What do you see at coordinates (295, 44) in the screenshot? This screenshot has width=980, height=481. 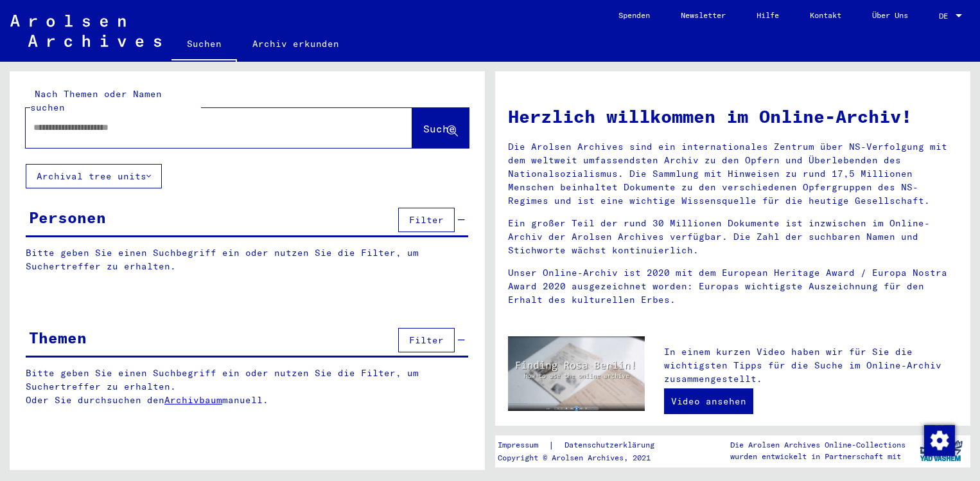 I see `a: Archiv erkunden` at bounding box center [295, 44].